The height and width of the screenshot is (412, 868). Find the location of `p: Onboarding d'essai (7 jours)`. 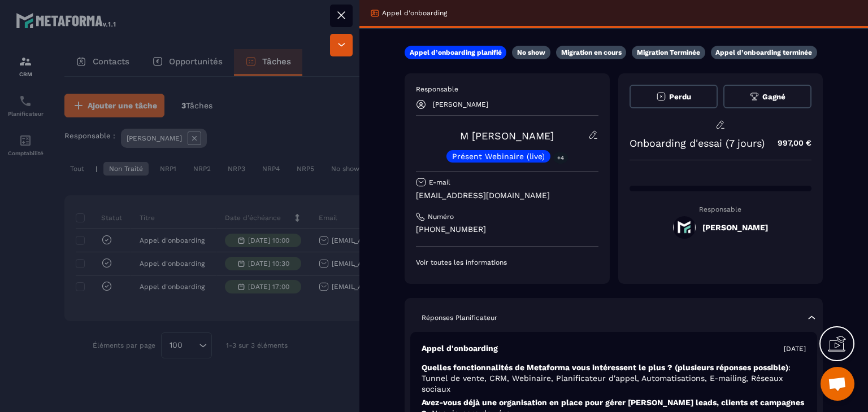

p: Onboarding d'essai (7 jours) is located at coordinates (696, 143).